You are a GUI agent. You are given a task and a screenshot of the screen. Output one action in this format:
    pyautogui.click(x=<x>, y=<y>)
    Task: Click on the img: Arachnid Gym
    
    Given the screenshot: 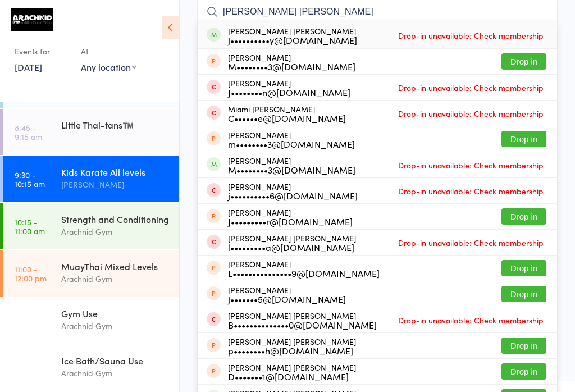 What is the action you would take?
    pyautogui.click(x=32, y=20)
    